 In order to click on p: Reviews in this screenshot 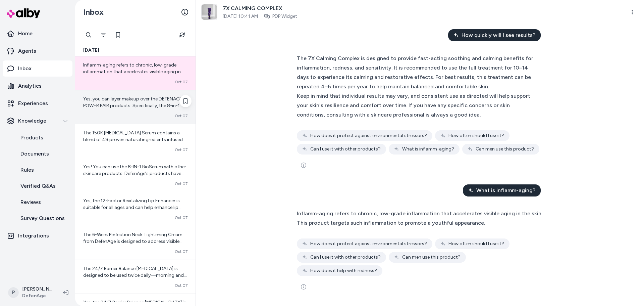, I will do `click(31, 202)`.